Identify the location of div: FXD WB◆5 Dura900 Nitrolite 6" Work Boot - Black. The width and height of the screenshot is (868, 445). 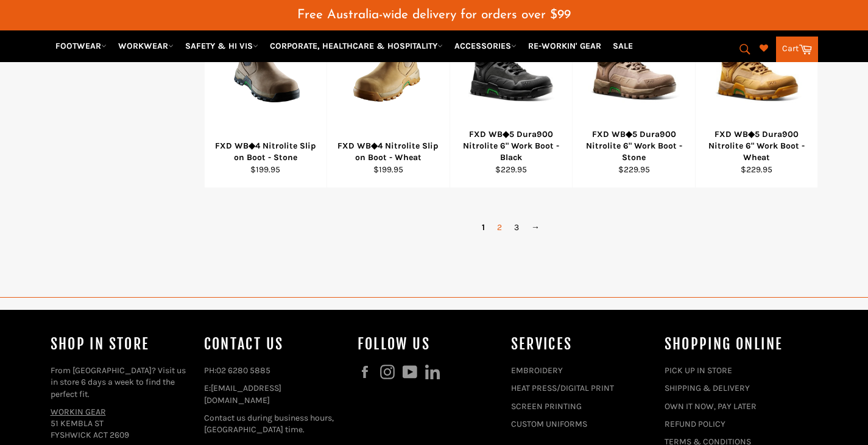
(511, 146).